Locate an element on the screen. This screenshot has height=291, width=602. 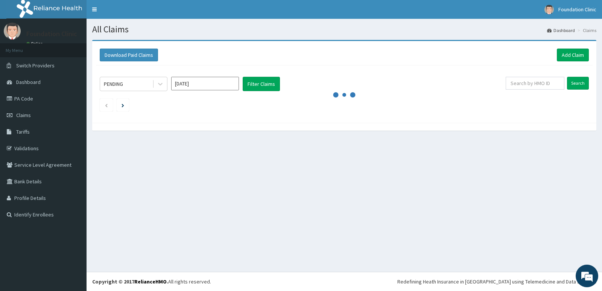
strong: Copyright © 2017 . is located at coordinates (130, 281).